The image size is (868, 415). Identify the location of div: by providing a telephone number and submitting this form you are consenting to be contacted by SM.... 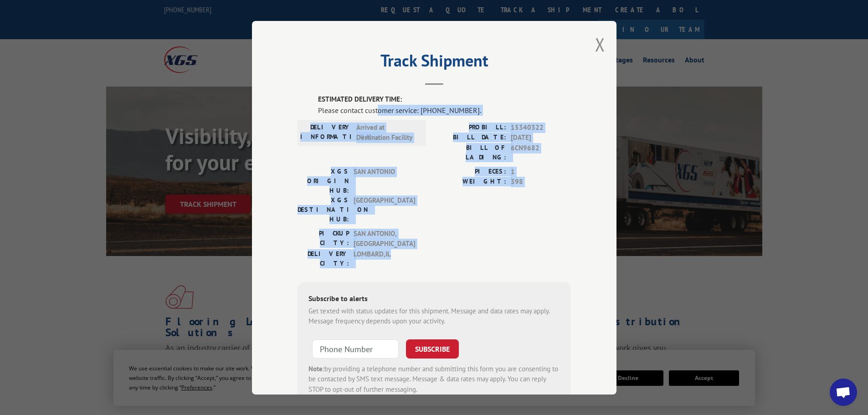
(434, 379).